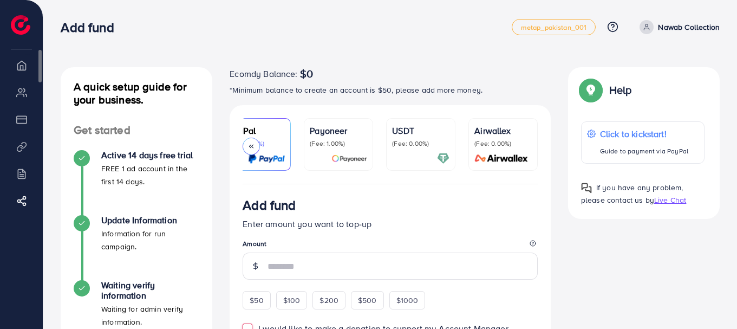  What do you see at coordinates (689, 27) in the screenshot?
I see `p: Nawab Collection` at bounding box center [689, 27].